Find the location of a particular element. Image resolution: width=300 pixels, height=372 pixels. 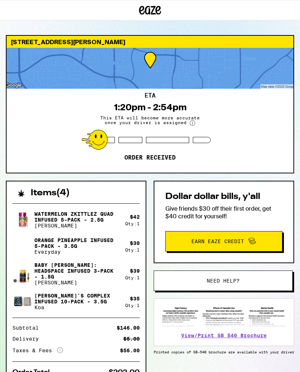

img: Orange Pineapple Infused 5-Pack - 3.5g is located at coordinates (23, 246).